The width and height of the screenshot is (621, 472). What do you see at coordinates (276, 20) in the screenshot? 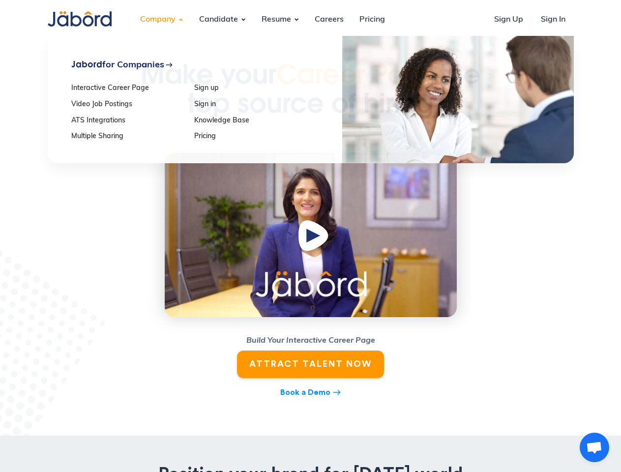
I see `div: Resume` at bounding box center [276, 20].